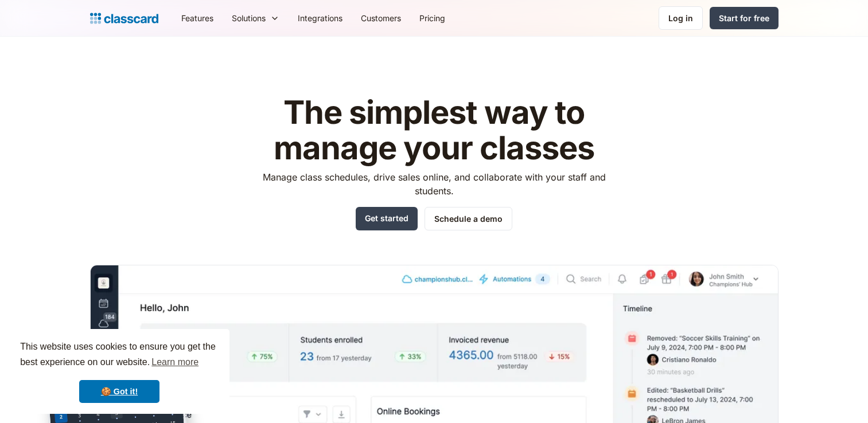 Image resolution: width=868 pixels, height=423 pixels. Describe the element at coordinates (468, 218) in the screenshot. I see `a: Schedule a demo` at that location.